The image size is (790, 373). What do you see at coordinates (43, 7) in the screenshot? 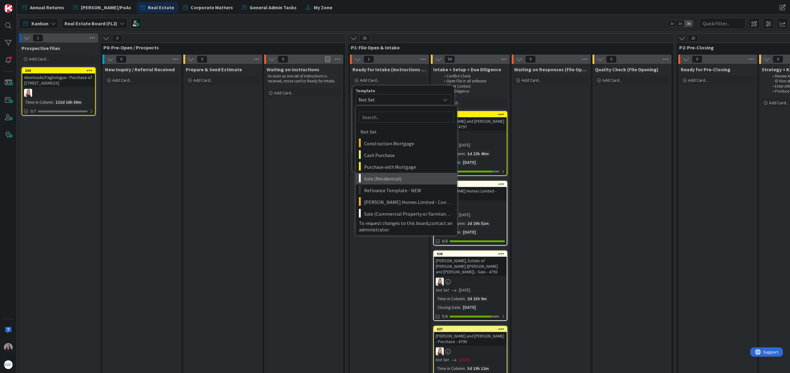
I see `a: Annual Returns` at bounding box center [43, 7].